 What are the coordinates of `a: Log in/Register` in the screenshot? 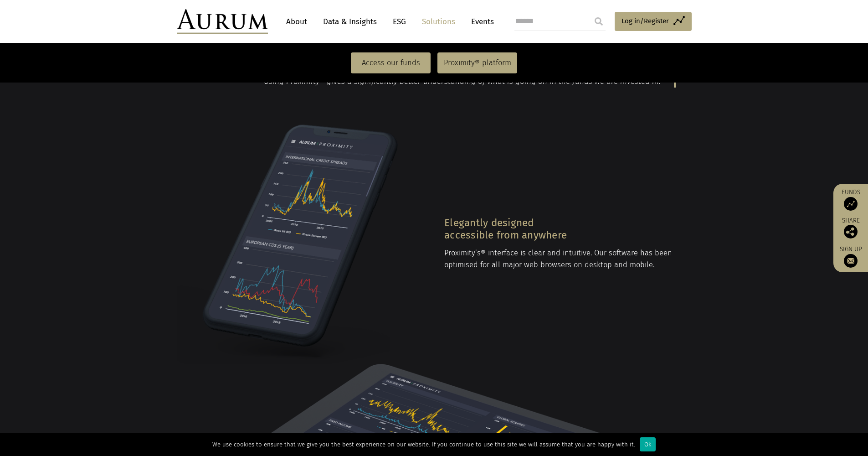 It's located at (653, 21).